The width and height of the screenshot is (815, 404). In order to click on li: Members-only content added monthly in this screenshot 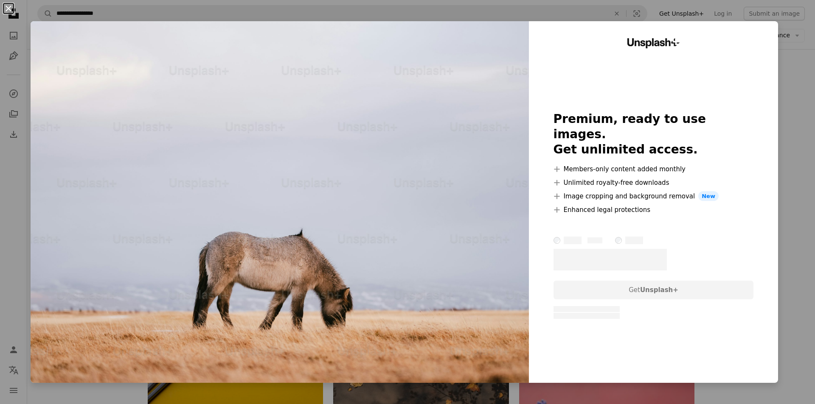, I will do `click(653, 169)`.